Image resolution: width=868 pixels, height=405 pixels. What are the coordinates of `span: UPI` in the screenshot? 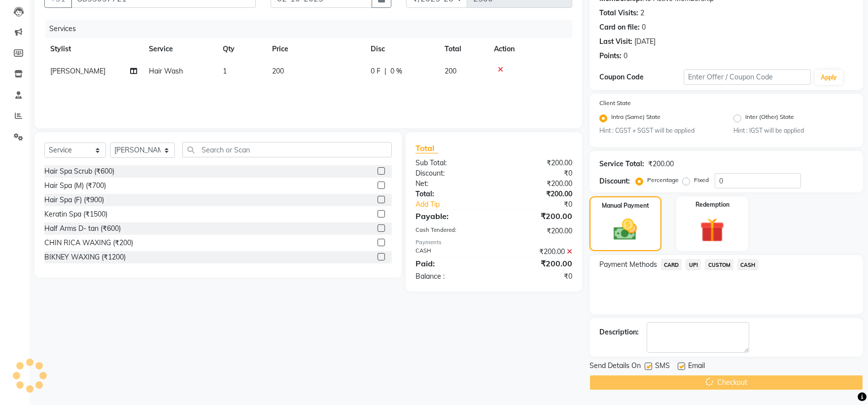 It's located at (693, 264).